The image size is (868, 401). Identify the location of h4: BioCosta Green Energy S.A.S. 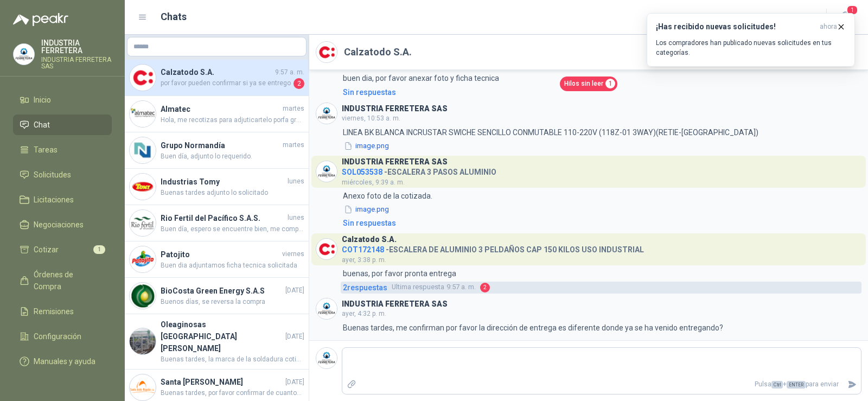
(222, 291).